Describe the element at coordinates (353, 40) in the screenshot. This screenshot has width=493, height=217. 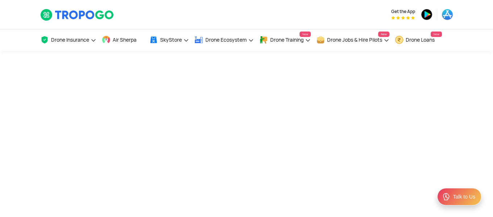
I see `a: Drone Jobs & Hire PilotsNew` at that location.